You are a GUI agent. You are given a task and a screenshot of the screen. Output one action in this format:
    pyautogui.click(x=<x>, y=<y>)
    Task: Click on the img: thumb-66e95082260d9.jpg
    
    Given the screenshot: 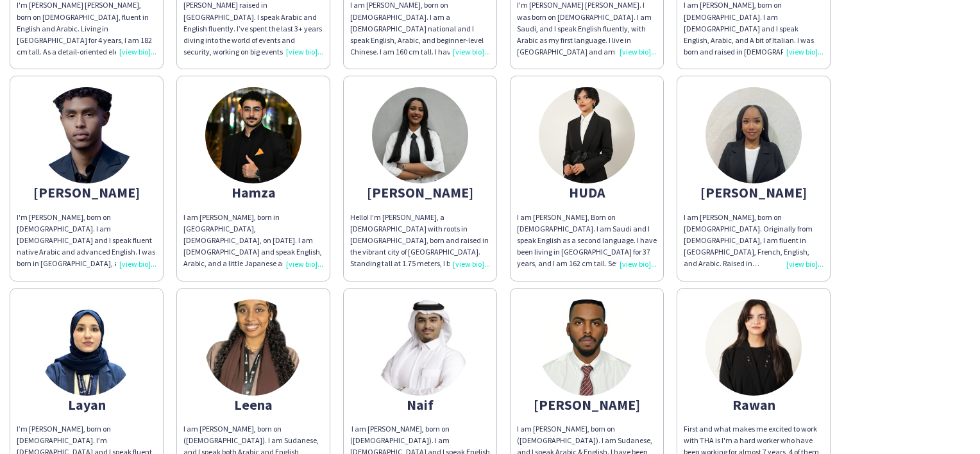 What is the action you would take?
    pyautogui.click(x=587, y=348)
    